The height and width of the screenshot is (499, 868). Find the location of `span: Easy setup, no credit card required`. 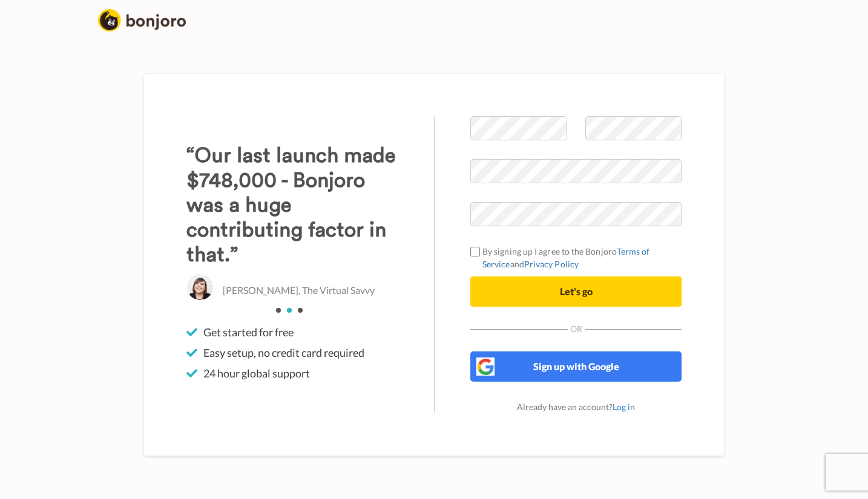

span: Easy setup, no credit card required is located at coordinates (284, 353).